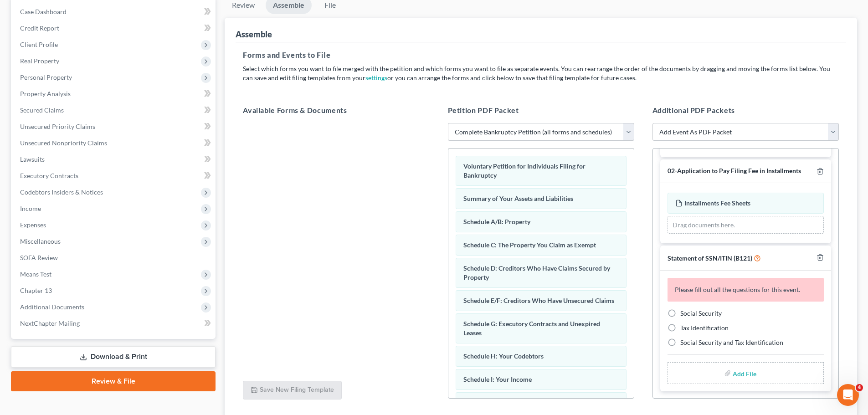 The width and height of the screenshot is (868, 415). Describe the element at coordinates (292, 391) in the screenshot. I see `button: Save New Filing Template` at that location.